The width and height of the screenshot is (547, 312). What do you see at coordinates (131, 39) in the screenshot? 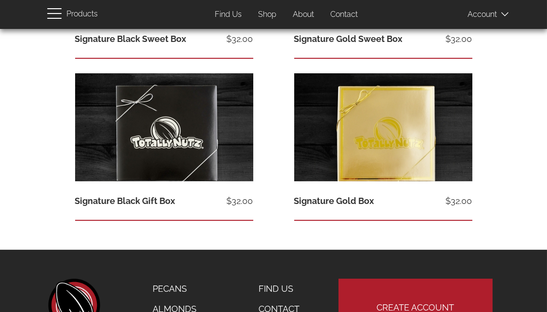
I see `a: Signature Black Sweet Box` at bounding box center [131, 39].